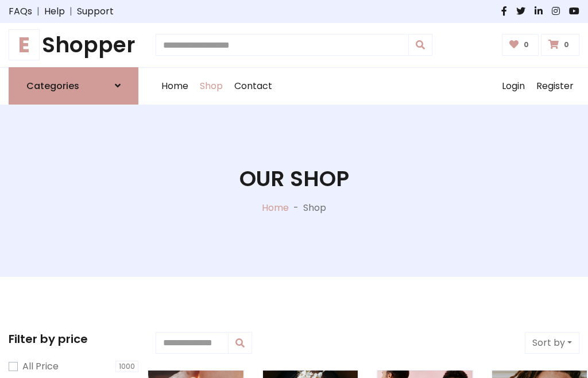  Describe the element at coordinates (40, 366) in the screenshot. I see `label: All Price` at that location.